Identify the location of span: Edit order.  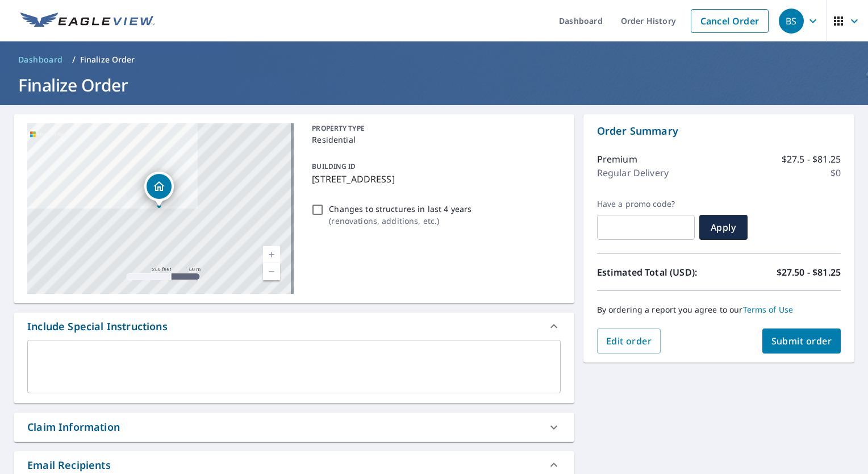
(629, 341).